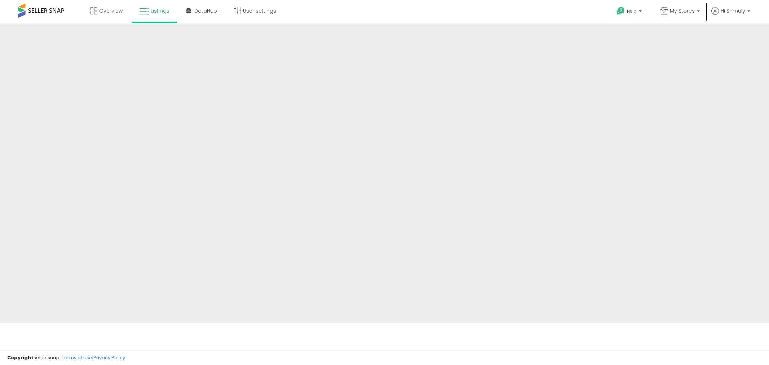  What do you see at coordinates (206, 11) in the screenshot?
I see `span: DataHub` at bounding box center [206, 11].